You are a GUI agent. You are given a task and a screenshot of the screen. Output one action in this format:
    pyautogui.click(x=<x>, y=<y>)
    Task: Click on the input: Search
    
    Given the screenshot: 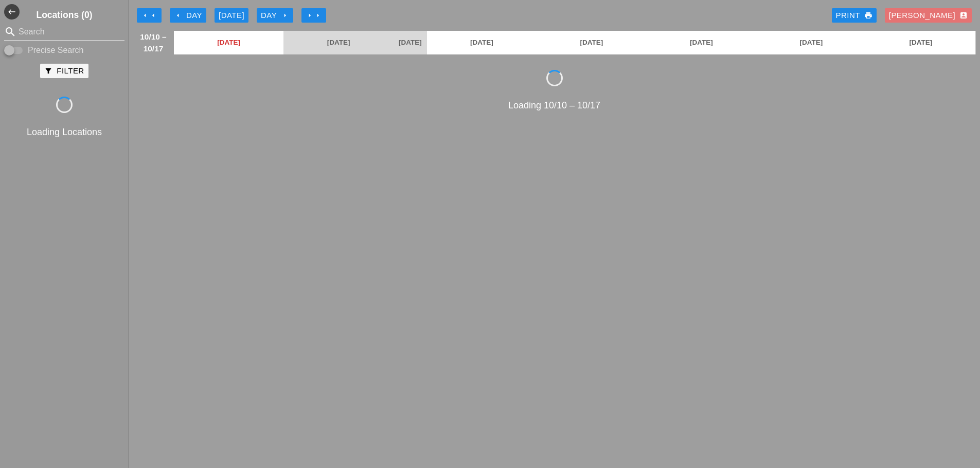 What is the action you would take?
    pyautogui.click(x=64, y=32)
    